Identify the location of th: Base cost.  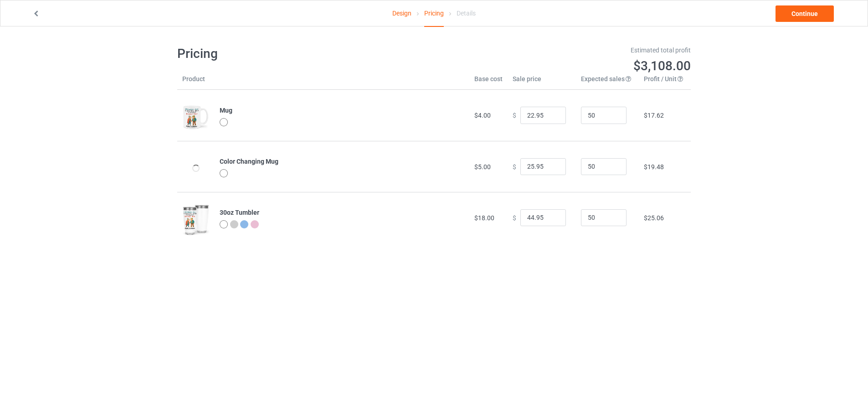
(488, 82).